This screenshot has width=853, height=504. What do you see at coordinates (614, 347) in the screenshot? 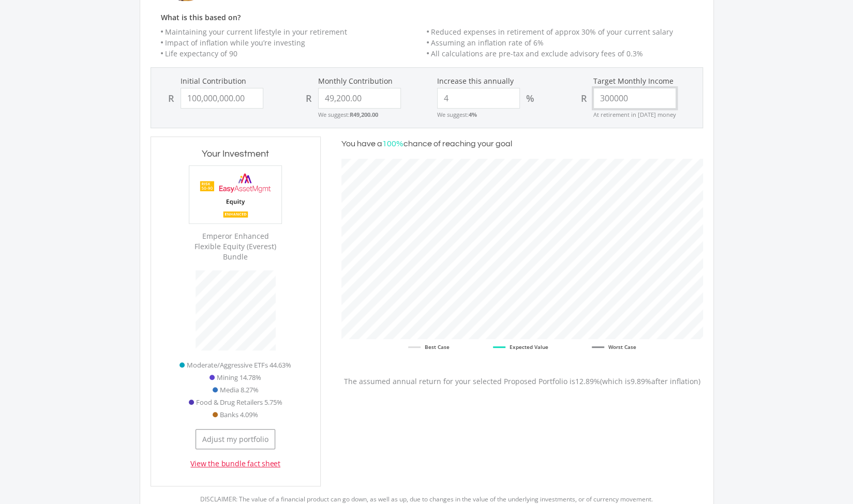
I see `li: Worst Case` at bounding box center [614, 347].